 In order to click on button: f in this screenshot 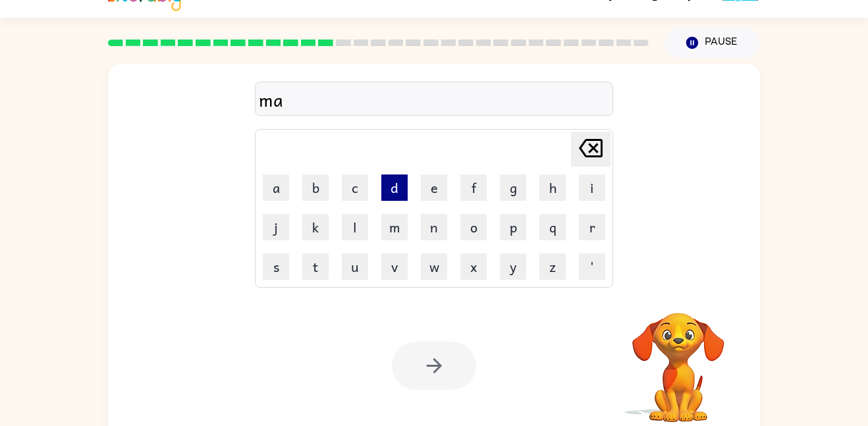, I will do `click(473, 188)`.